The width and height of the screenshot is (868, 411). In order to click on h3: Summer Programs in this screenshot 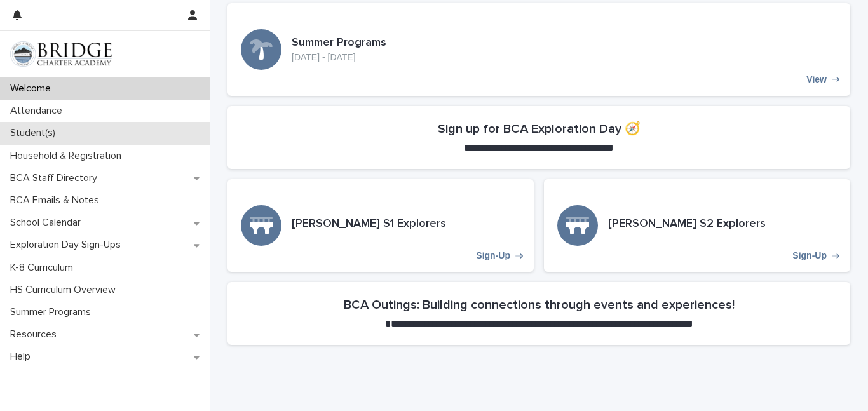, I will do `click(338, 44)`.